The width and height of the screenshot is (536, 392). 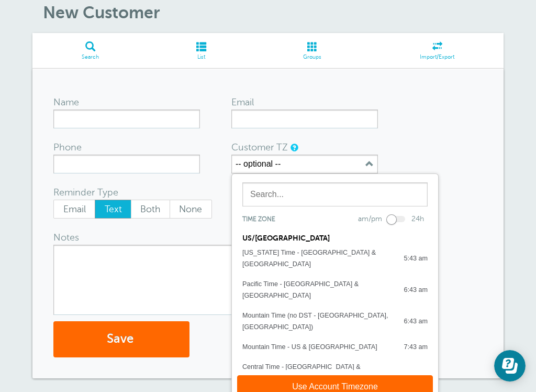 I want to click on a: Import/Export, so click(x=438, y=50).